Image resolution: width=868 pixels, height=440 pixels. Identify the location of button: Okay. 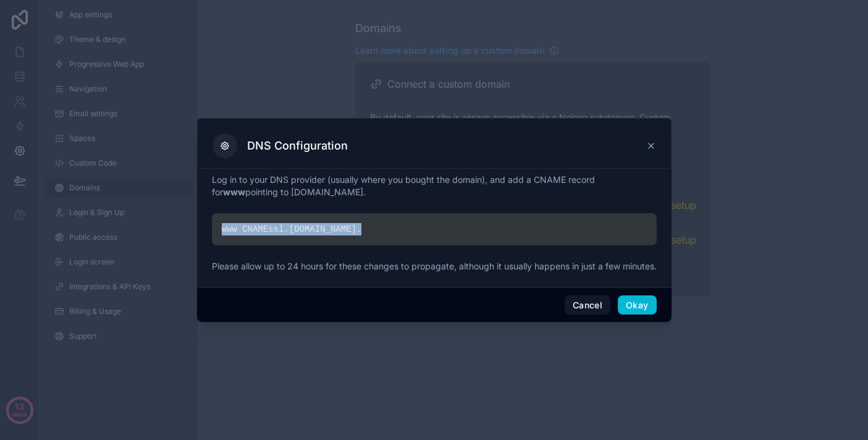
(637, 305).